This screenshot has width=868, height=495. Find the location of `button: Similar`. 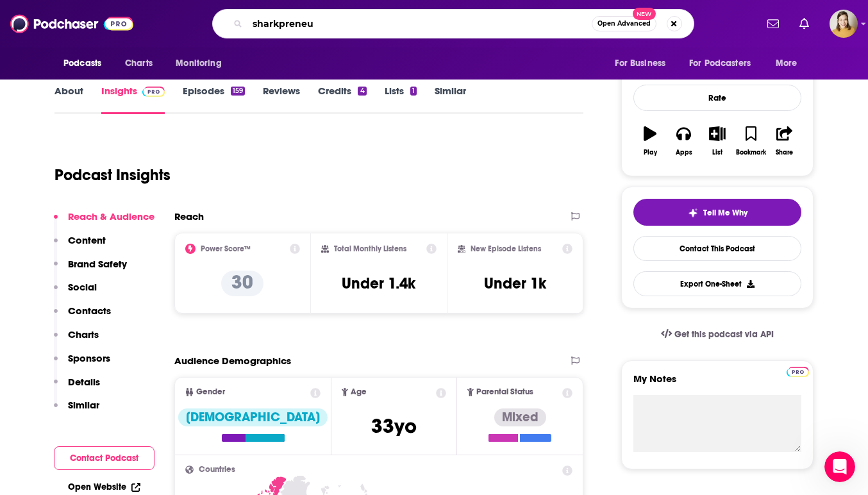

button: Similar is located at coordinates (76, 410).